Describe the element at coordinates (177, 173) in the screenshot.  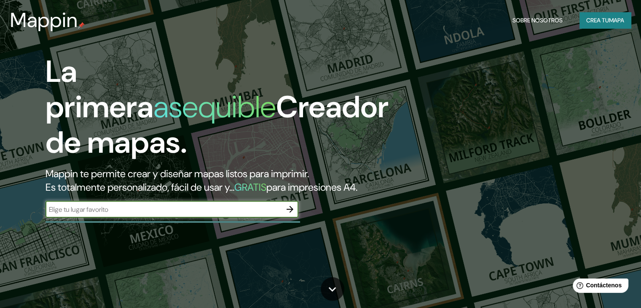
I see `font: Mappin te permite crear y diseñar mapas listos para imprimir.` at that location.